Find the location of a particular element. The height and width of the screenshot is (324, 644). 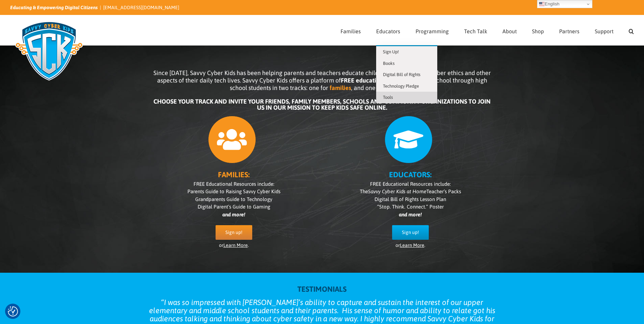

a: Shop is located at coordinates (538, 30).